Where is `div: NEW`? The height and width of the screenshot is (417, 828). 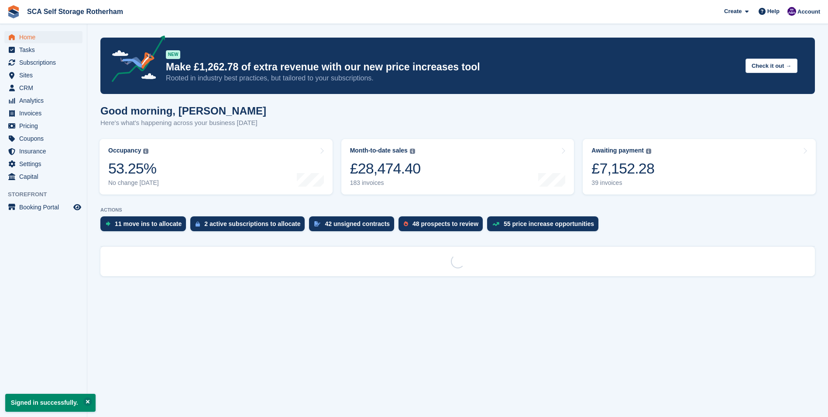
div: NEW is located at coordinates (173, 55).